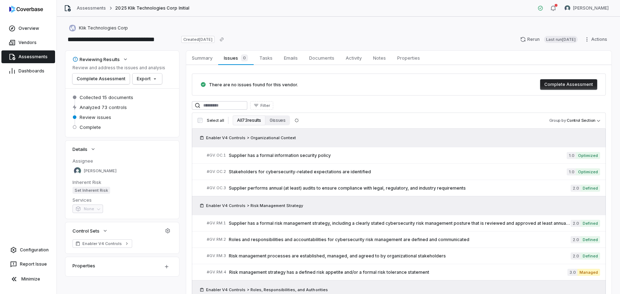  I want to click on dt: Assignee, so click(122, 161).